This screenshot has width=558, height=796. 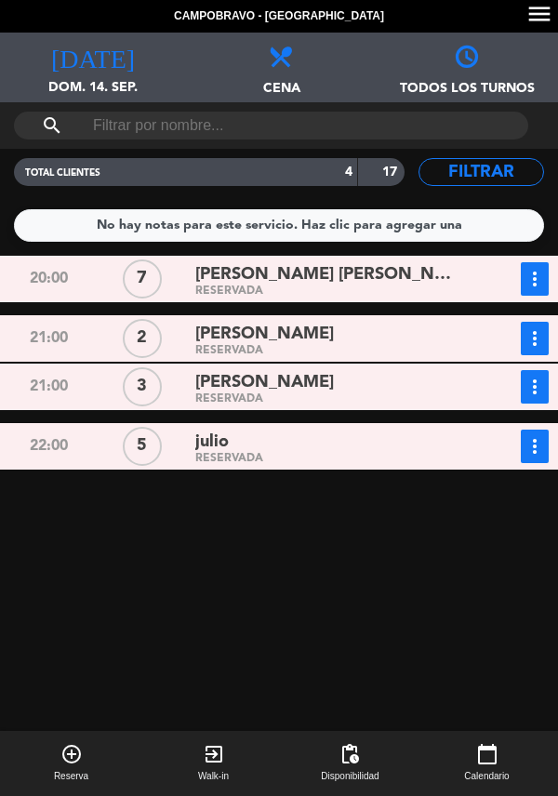 What do you see at coordinates (213, 777) in the screenshot?
I see `span: Walk-in` at bounding box center [213, 777].